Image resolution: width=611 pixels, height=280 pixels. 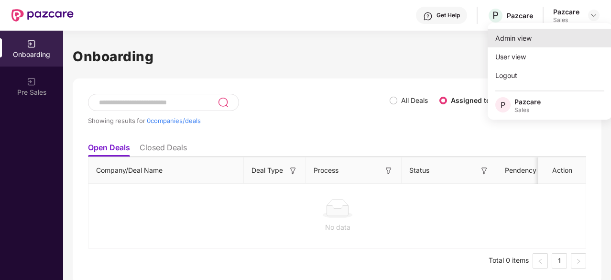 What do you see at coordinates (448, 15) in the screenshot?
I see `div: Get Help` at bounding box center [448, 15].